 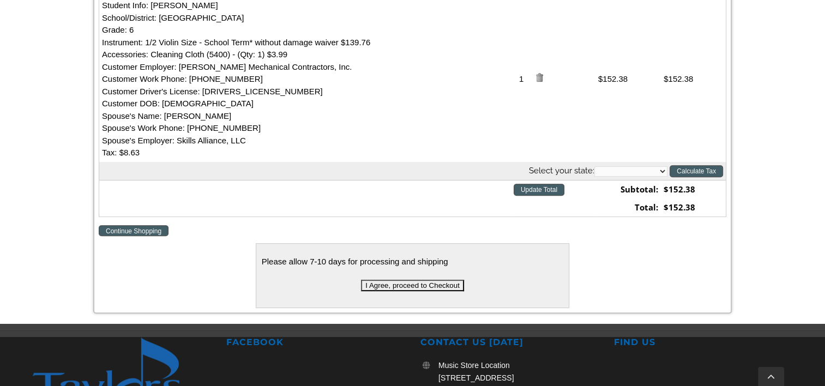 I want to click on input: Update Total, so click(x=539, y=190).